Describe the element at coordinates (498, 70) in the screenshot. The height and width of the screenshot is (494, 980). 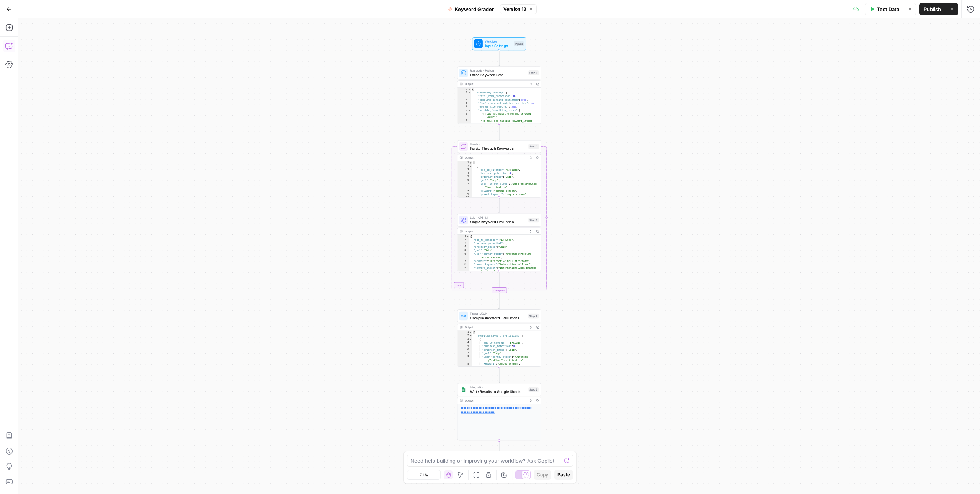
I see `span: Run Code · Python` at that location.